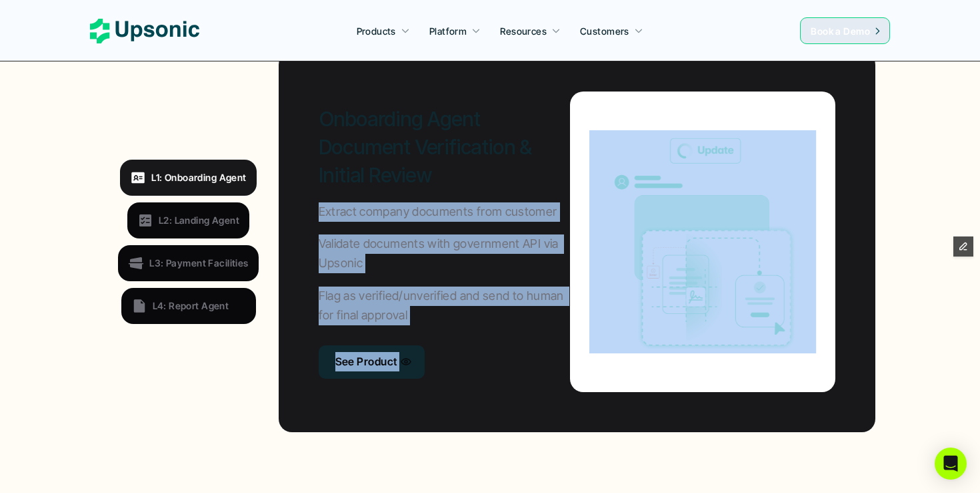 The height and width of the screenshot is (493, 980). Describe the element at coordinates (199, 220) in the screenshot. I see `p: L2: Landing Agent` at that location.